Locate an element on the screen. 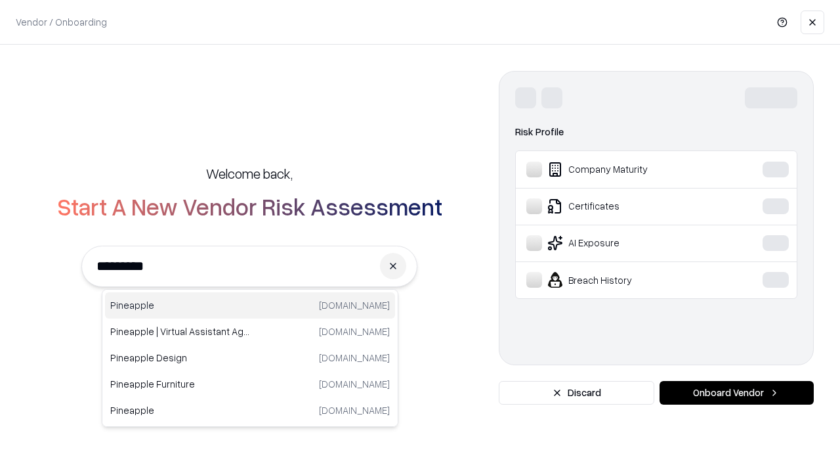 Image resolution: width=840 pixels, height=473 pixels. h2: Start A New Vendor Risk Assessment is located at coordinates (250, 206).